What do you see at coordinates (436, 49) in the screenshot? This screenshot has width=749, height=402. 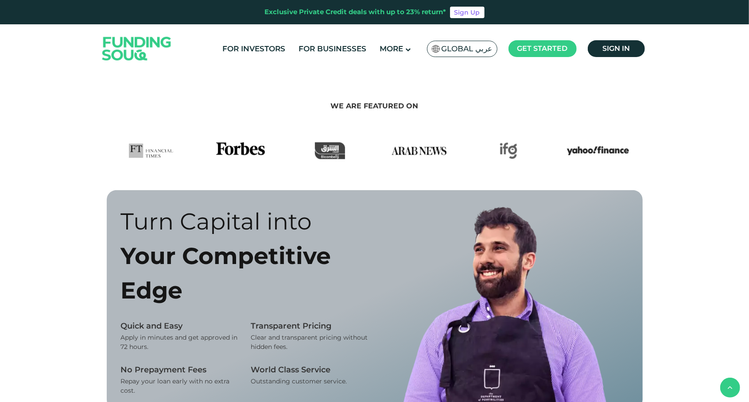 I see `img: SA Flag` at bounding box center [436, 49].